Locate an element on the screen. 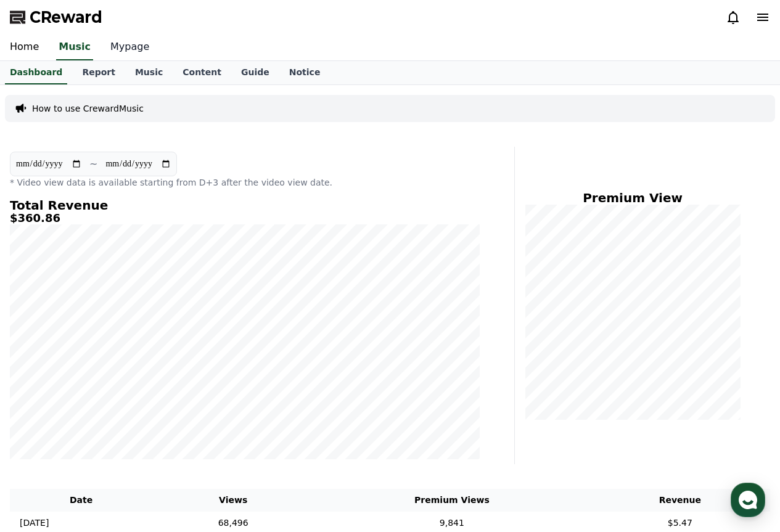 The width and height of the screenshot is (780, 532). th: Revenue is located at coordinates (680, 500).